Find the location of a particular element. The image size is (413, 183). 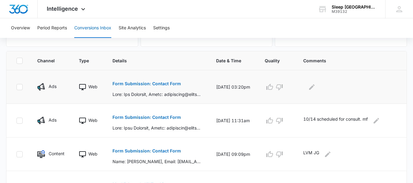

span: Intelligence is located at coordinates (62, 9).